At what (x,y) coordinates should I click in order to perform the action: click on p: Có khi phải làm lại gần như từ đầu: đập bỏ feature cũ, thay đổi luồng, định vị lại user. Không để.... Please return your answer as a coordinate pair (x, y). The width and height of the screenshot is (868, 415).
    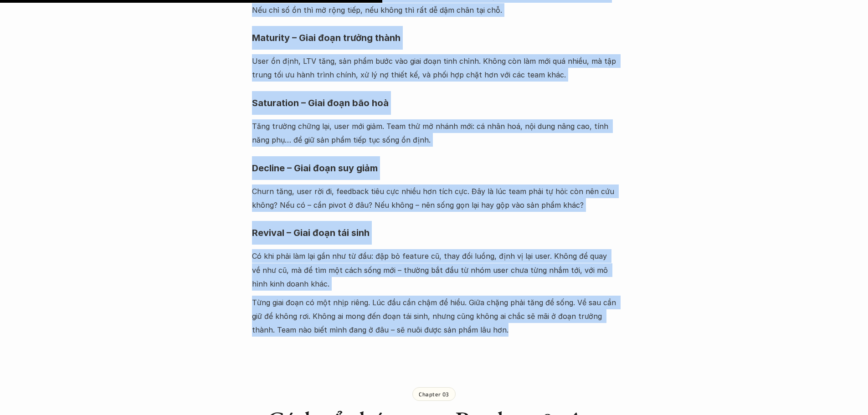
    Looking at the image, I should click on (434, 269).